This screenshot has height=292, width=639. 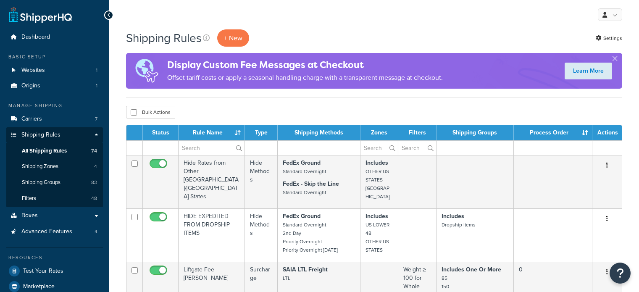 What do you see at coordinates (164, 38) in the screenshot?
I see `h1: Shipping Rules` at bounding box center [164, 38].